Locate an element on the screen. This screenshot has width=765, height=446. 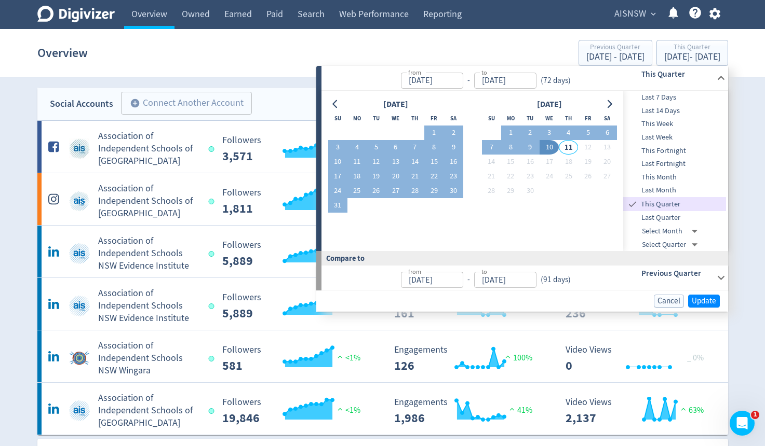
h5: Association of Independent Schools NSW Evidence Institute is located at coordinates (148, 306).